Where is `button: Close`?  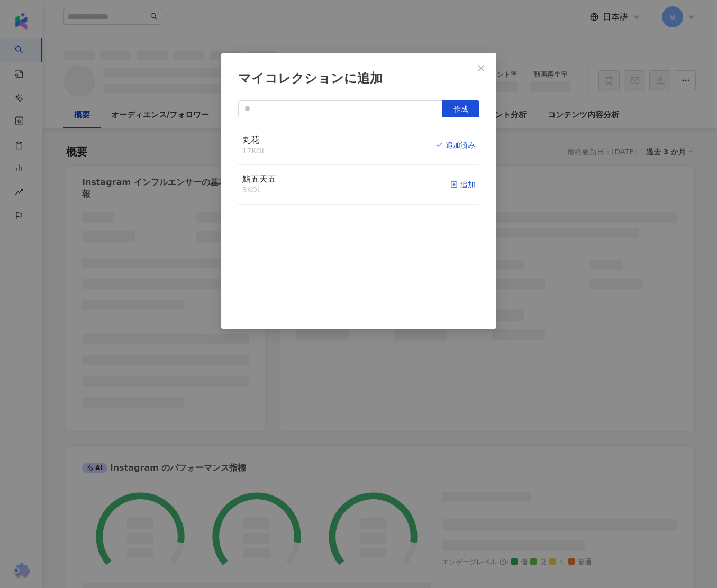 button: Close is located at coordinates (481, 68).